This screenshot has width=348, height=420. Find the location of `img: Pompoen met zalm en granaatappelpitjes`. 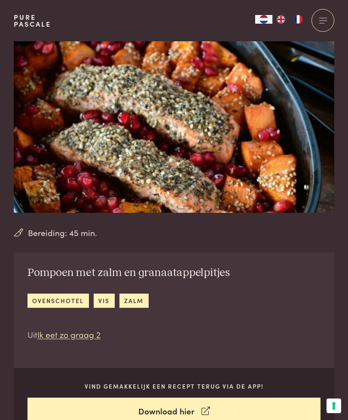

img: Pompoen met zalm en granaatappelpitjes is located at coordinates (174, 117).